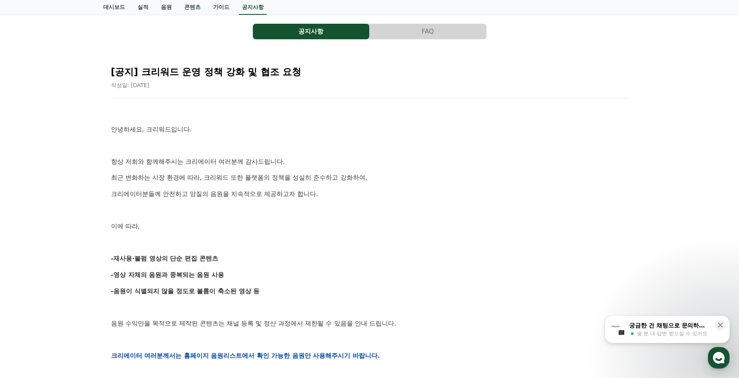 Image resolution: width=739 pixels, height=378 pixels. What do you see at coordinates (369, 227) in the screenshot?
I see `p: 이에 따라,` at bounding box center [369, 227].